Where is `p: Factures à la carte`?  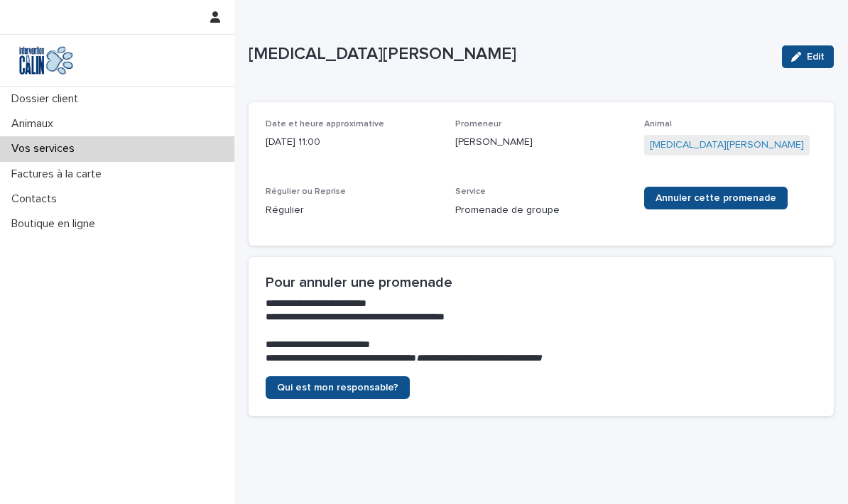 p: Factures à la carte is located at coordinates (59, 174).